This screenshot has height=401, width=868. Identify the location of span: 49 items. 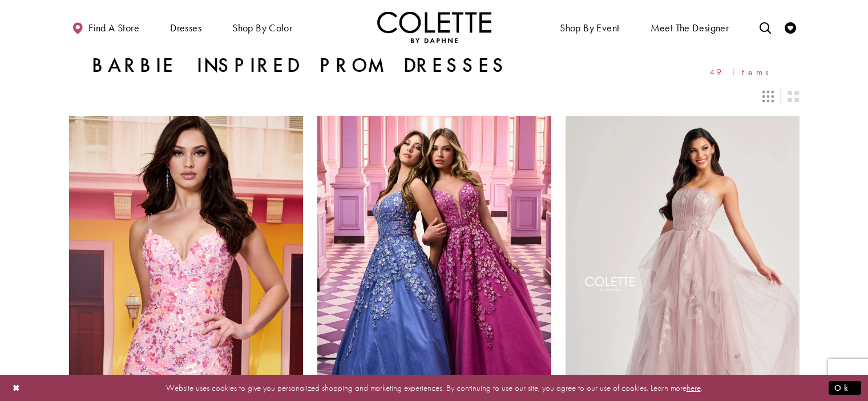
(743, 72).